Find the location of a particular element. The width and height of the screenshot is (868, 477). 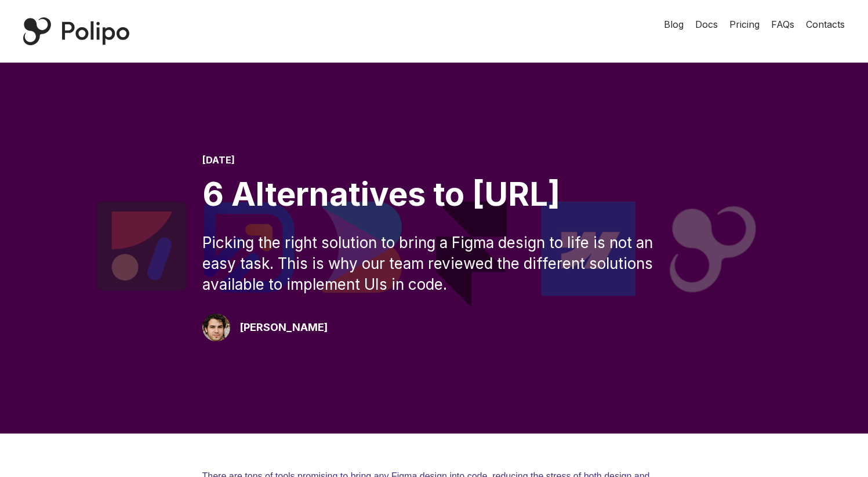

span: FAQs is located at coordinates (782, 25).